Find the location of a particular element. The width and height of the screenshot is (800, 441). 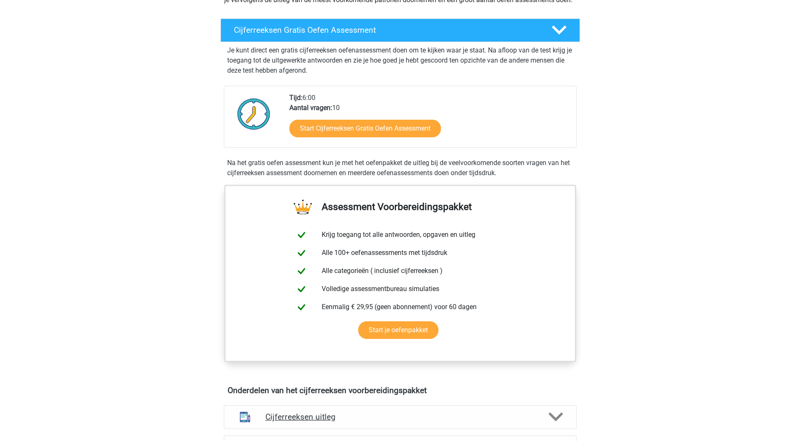

a: Start je oefenpakket is located at coordinates (398, 330).